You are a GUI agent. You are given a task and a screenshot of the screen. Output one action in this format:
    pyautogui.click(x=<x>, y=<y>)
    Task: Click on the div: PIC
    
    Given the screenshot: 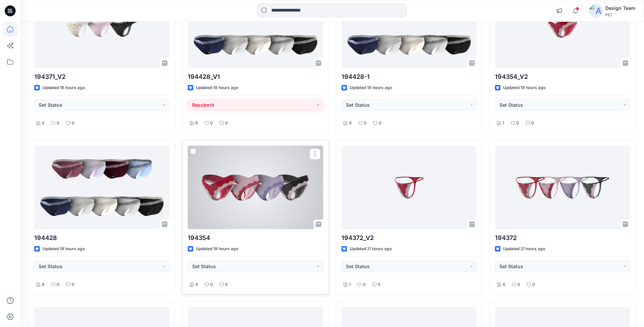 What is the action you would take?
    pyautogui.click(x=620, y=14)
    